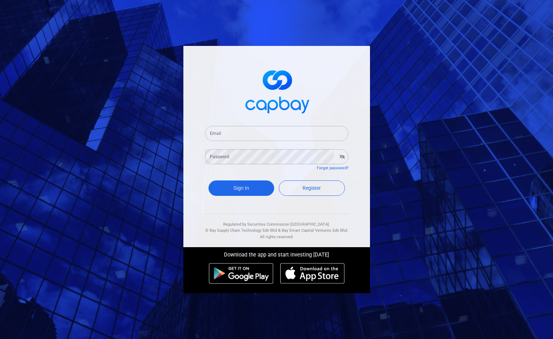  Describe the element at coordinates (333, 168) in the screenshot. I see `a: Forgot password?` at that location.